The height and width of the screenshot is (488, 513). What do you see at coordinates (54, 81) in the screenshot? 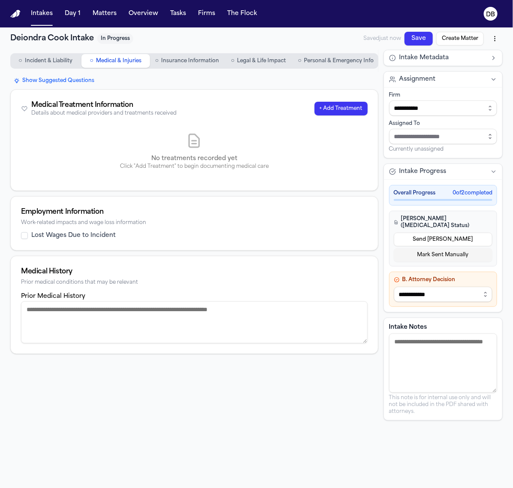
I see `button: Show Suggested Questions` at bounding box center [54, 81].